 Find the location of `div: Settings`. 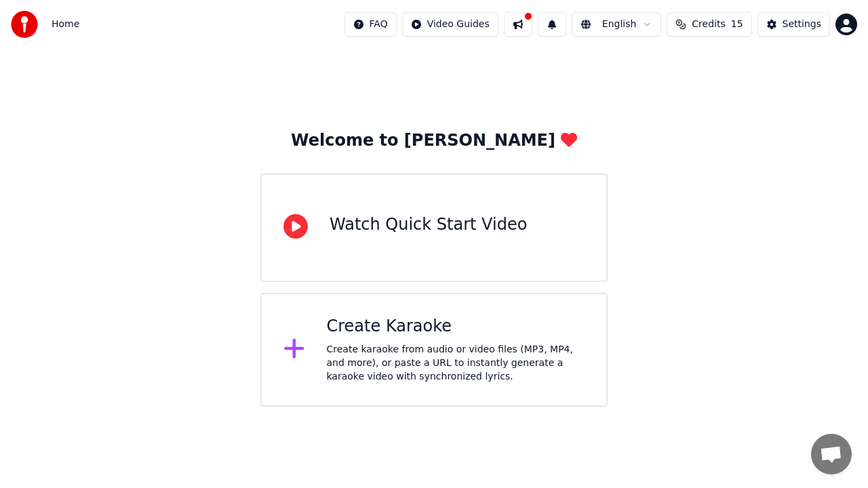

div: Settings is located at coordinates (802, 25).